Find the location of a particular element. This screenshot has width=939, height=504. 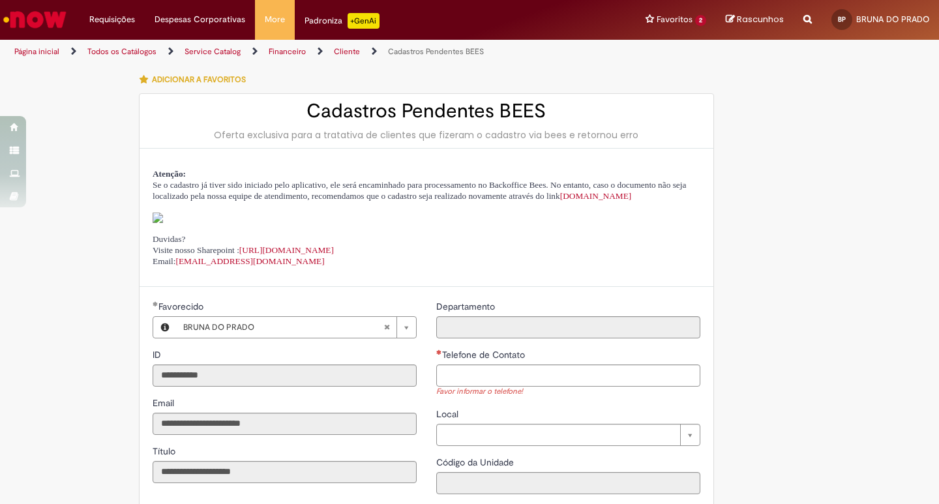

span: Adicionar a Favoritos is located at coordinates (199, 80).